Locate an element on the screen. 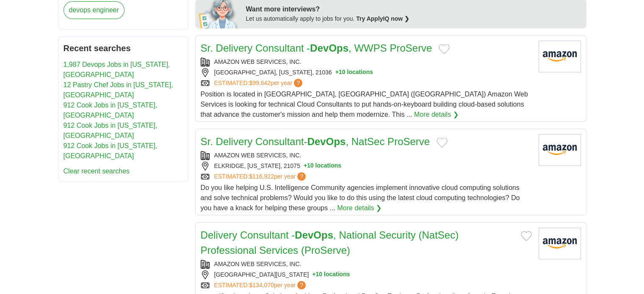  div: Let us automatically apply to jobs for you. is located at coordinates (414, 19).